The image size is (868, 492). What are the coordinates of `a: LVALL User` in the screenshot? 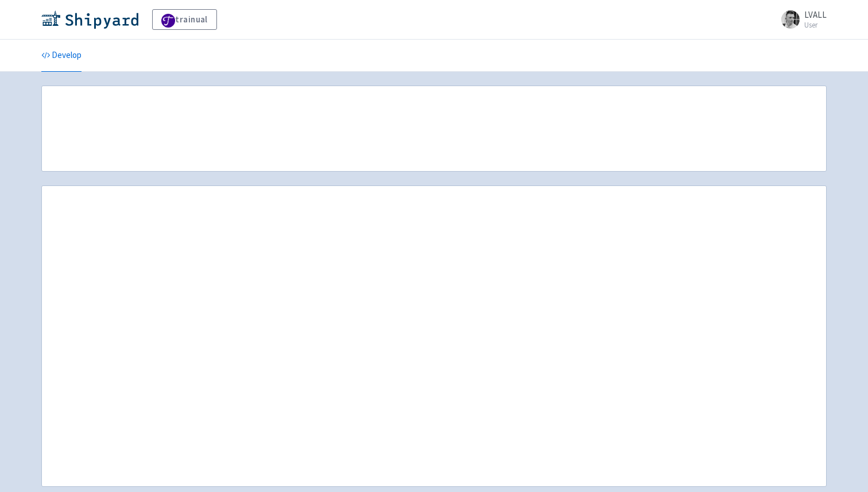 It's located at (800, 19).